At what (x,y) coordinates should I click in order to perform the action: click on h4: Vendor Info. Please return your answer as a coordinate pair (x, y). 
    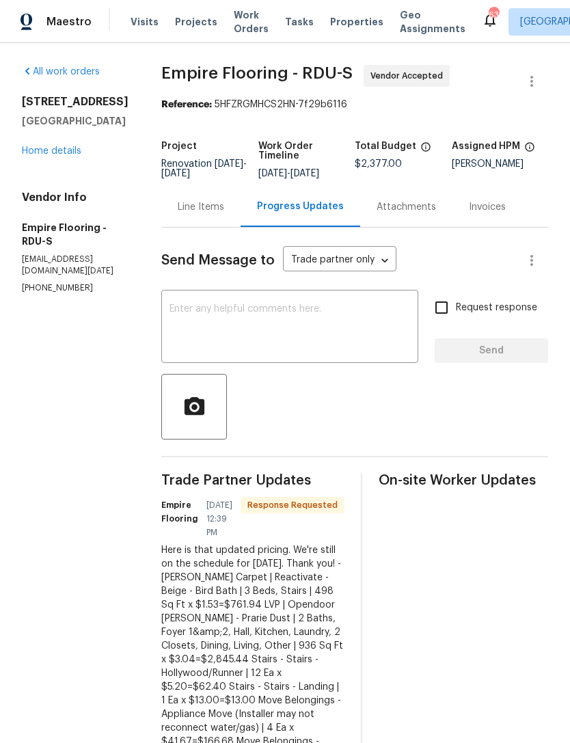
    Looking at the image, I should click on (75, 198).